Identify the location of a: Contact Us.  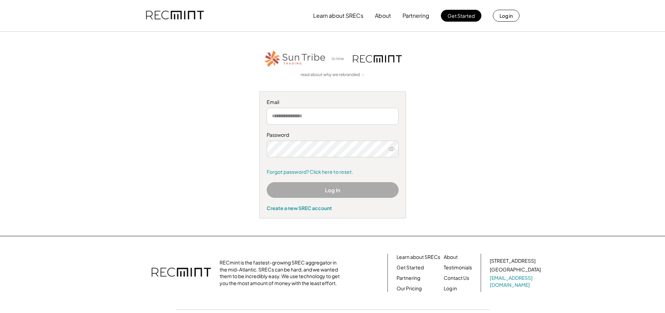
(456, 278).